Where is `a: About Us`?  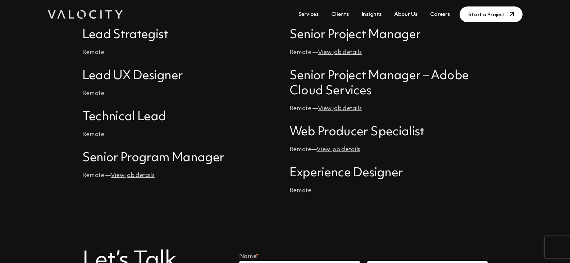 a: About Us is located at coordinates (406, 14).